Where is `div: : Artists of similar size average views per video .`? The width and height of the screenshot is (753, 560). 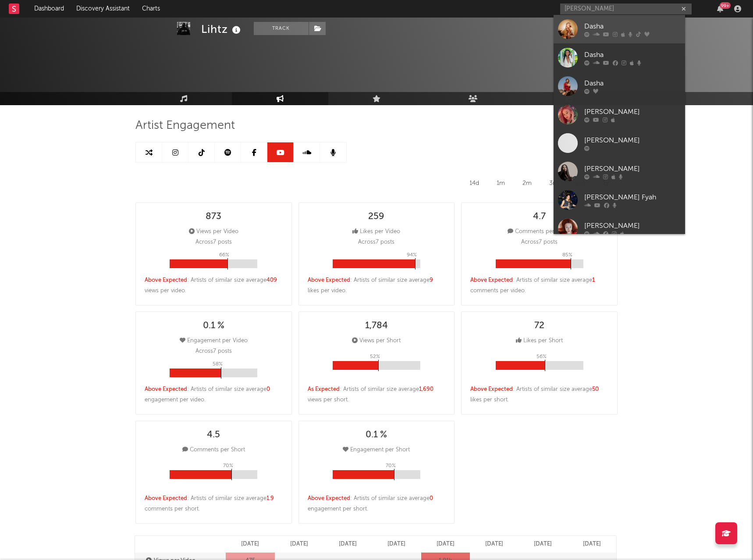 div: : Artists of similar size average views per video . is located at coordinates (214, 286).